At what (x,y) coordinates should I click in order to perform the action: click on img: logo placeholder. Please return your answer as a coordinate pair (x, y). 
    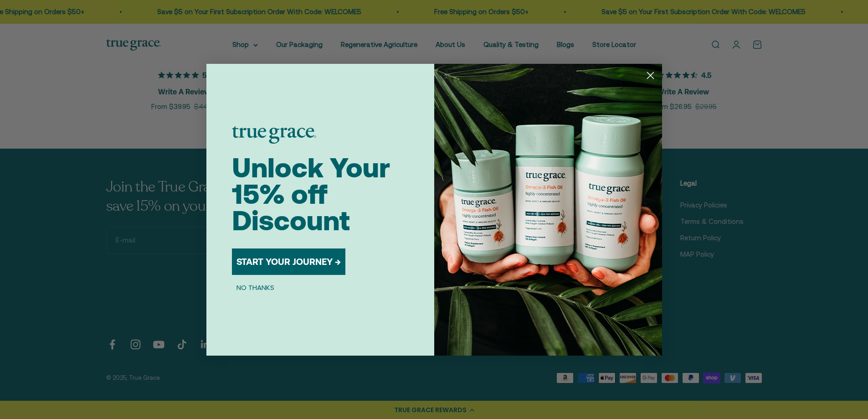
    Looking at the image, I should click on (274, 135).